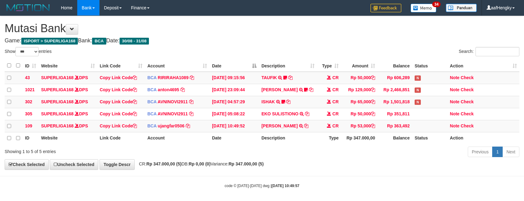 This screenshot has width=524, height=201. I want to click on td: Rp 1,501,818, so click(395, 102).